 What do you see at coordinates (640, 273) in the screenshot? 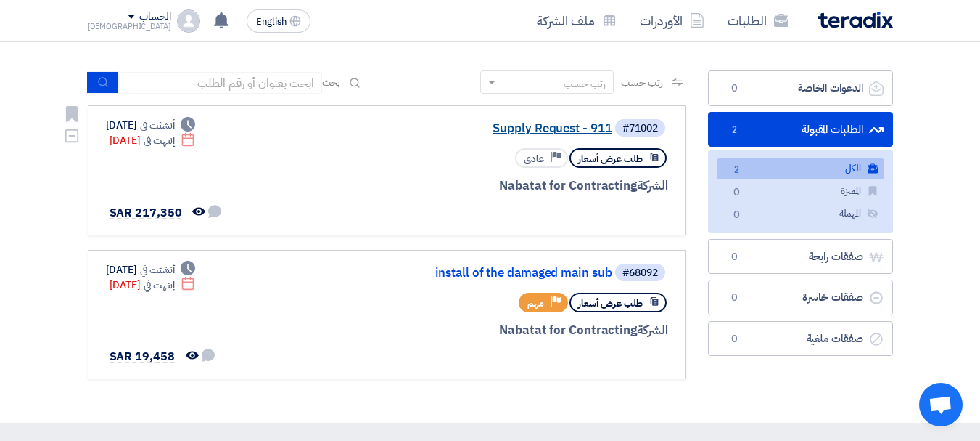
I see `div: #68092` at bounding box center [640, 273].